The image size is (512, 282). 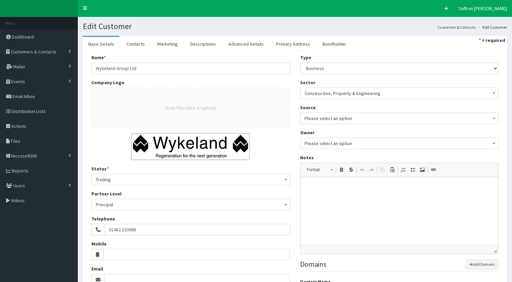 What do you see at coordinates (399, 265) in the screenshot?
I see `legend: Domains` at bounding box center [399, 265].